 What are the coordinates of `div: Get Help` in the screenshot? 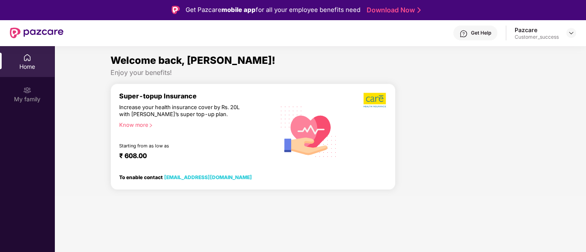 It's located at (481, 33).